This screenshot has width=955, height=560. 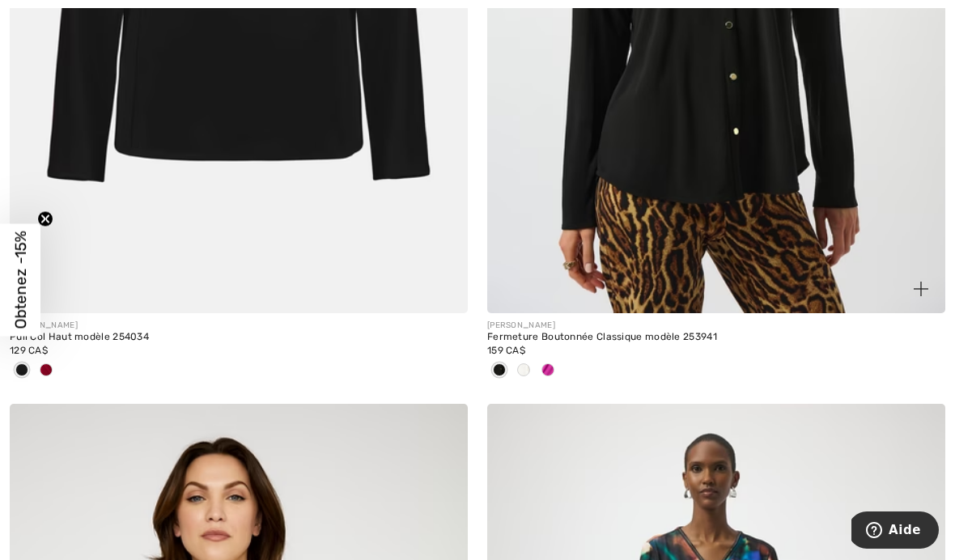 I want to click on img: plus_v2.svg, so click(x=921, y=289).